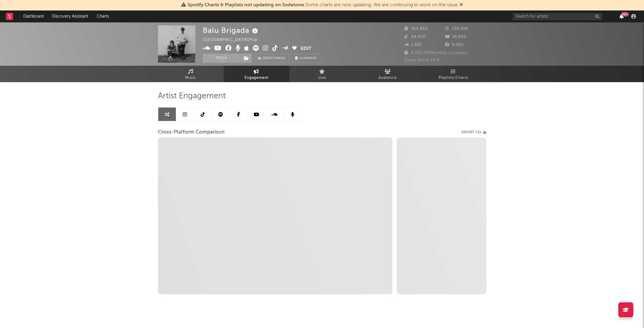  I want to click on a: Music, so click(190, 74).